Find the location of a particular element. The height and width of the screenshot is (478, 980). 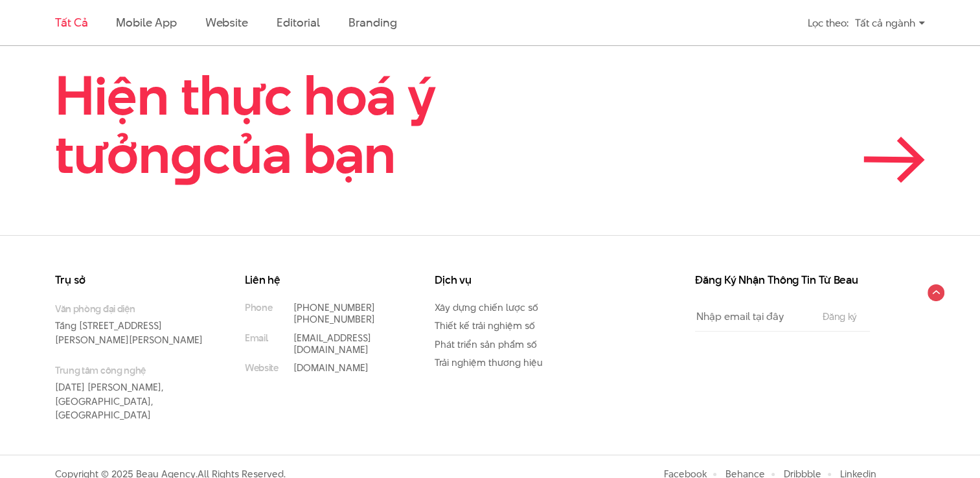

a: Xây dựng chiến lược số is located at coordinates (487, 307).